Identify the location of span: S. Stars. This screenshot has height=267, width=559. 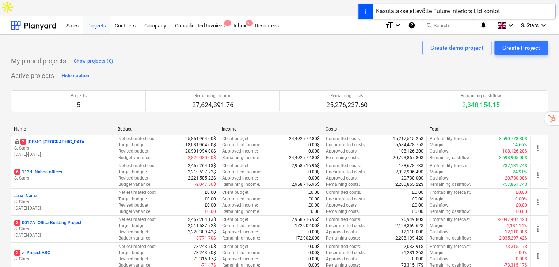
(530, 25).